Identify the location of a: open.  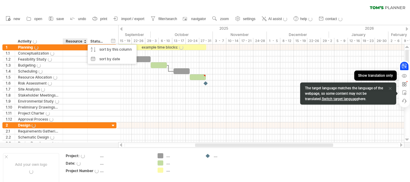
(35, 19).